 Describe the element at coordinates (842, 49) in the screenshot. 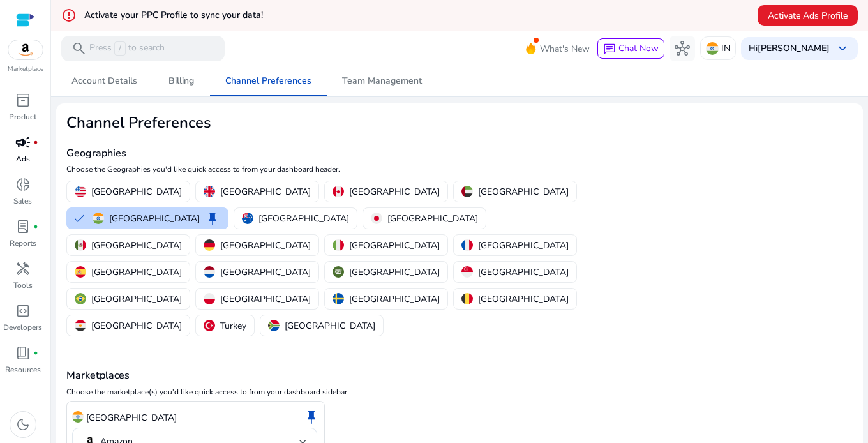

I see `span: keyboard_arrow_down` at that location.